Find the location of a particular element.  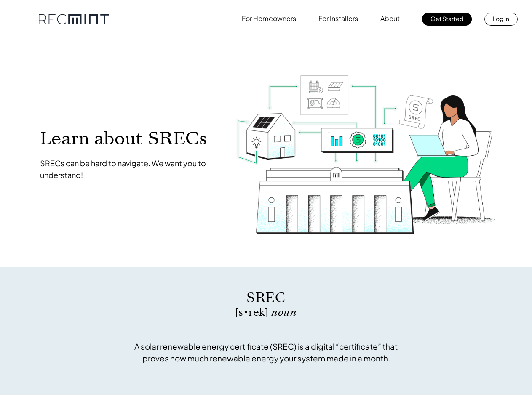

p: Get Started is located at coordinates (447, 19).